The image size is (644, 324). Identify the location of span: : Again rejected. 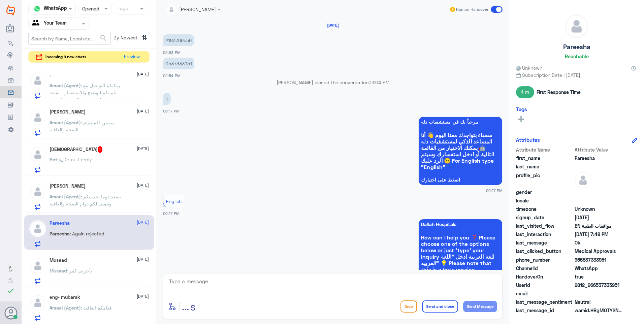
(87, 233).